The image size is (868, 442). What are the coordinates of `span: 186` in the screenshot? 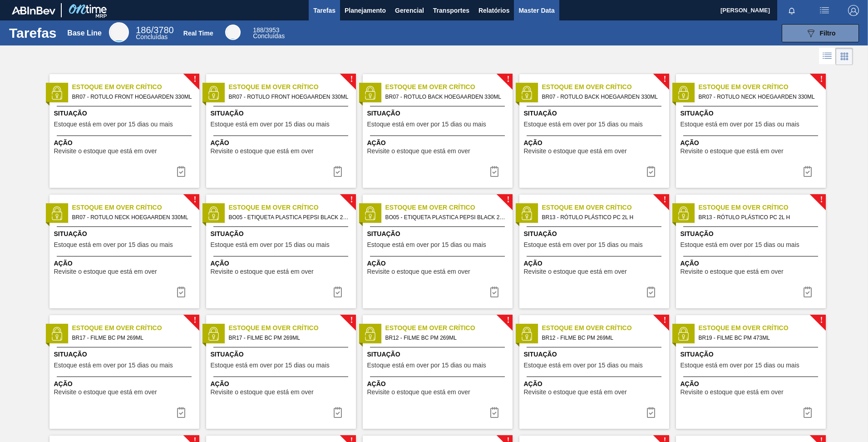 It's located at (143, 30).